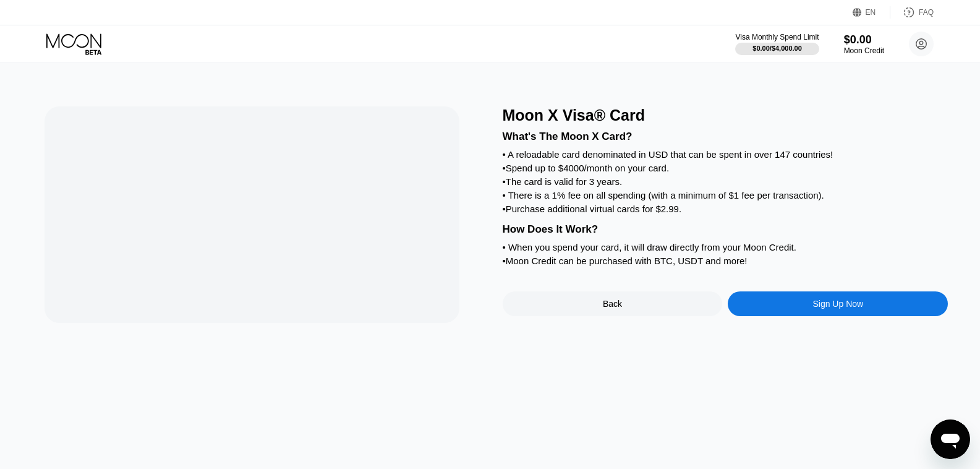 The image size is (980, 469). What do you see at coordinates (725, 230) in the screenshot?
I see `div: How Does It Work?` at bounding box center [725, 230].